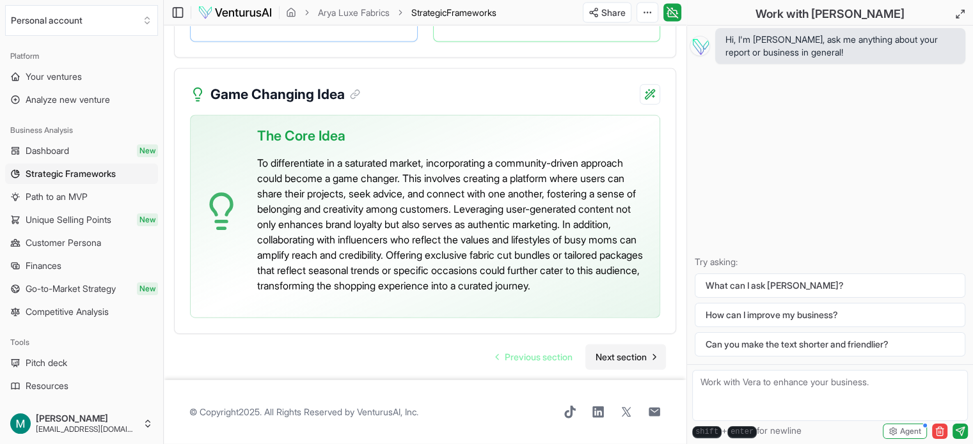 This screenshot has width=973, height=444. Describe the element at coordinates (47, 151) in the screenshot. I see `span: Dashboard` at that location.